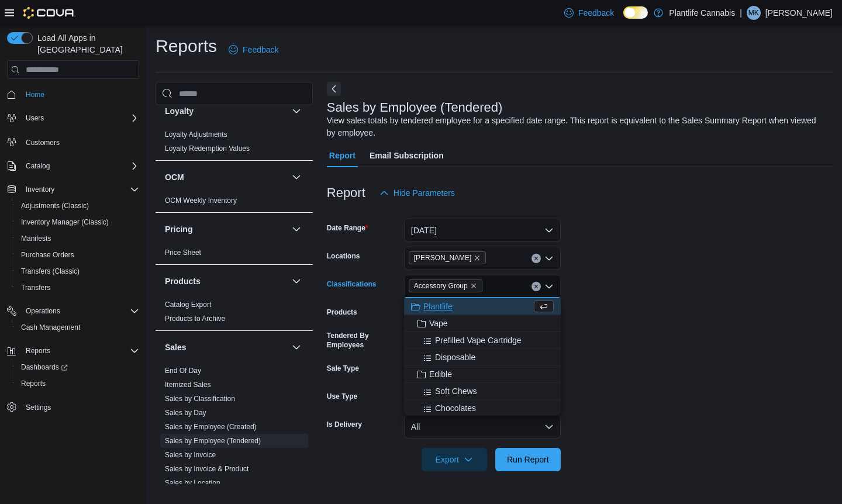  What do you see at coordinates (190, 454) in the screenshot?
I see `a: Sales by Invoice` at bounding box center [190, 454].